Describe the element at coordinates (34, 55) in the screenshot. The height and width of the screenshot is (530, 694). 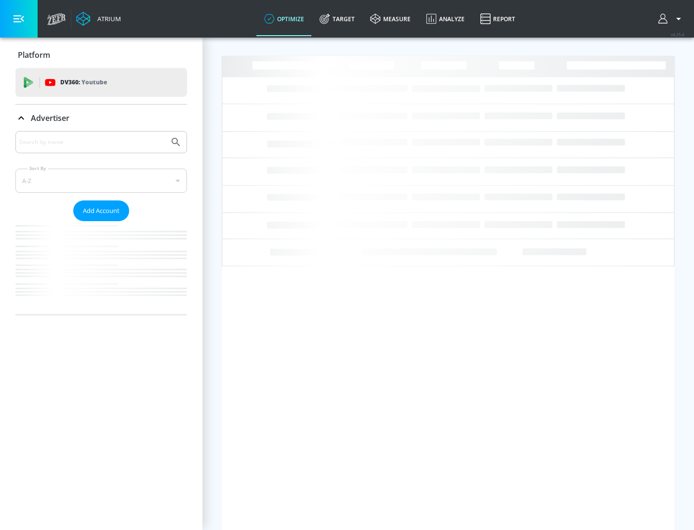
I see `p: Platform` at that location.